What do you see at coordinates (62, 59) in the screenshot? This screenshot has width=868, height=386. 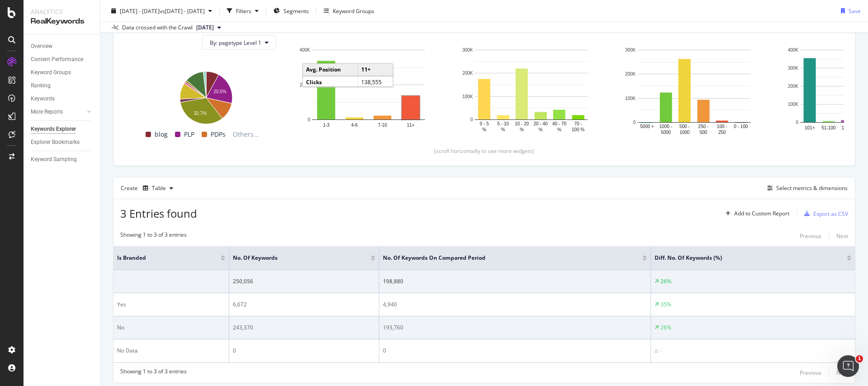 I see `a: Content Performance` at bounding box center [62, 59].